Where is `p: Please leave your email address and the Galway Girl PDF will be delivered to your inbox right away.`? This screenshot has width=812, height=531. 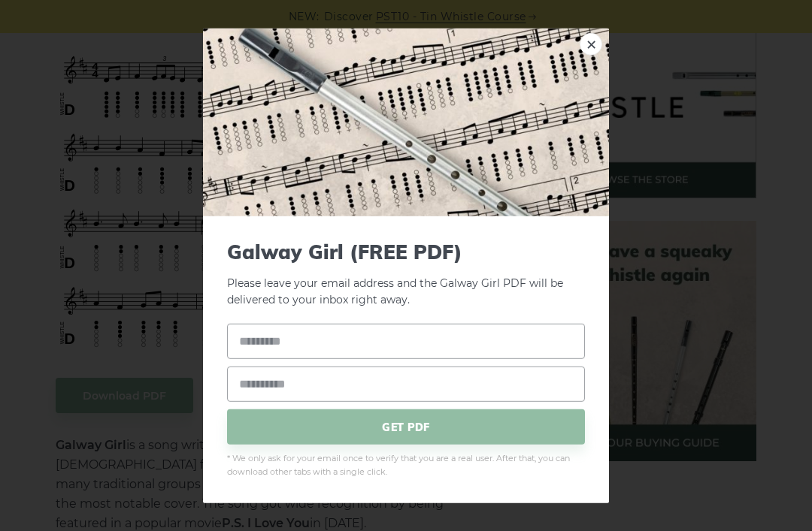
p: Please leave your email address and the Galway Girl PDF will be delivered to your inbox right away. is located at coordinates (406, 274).